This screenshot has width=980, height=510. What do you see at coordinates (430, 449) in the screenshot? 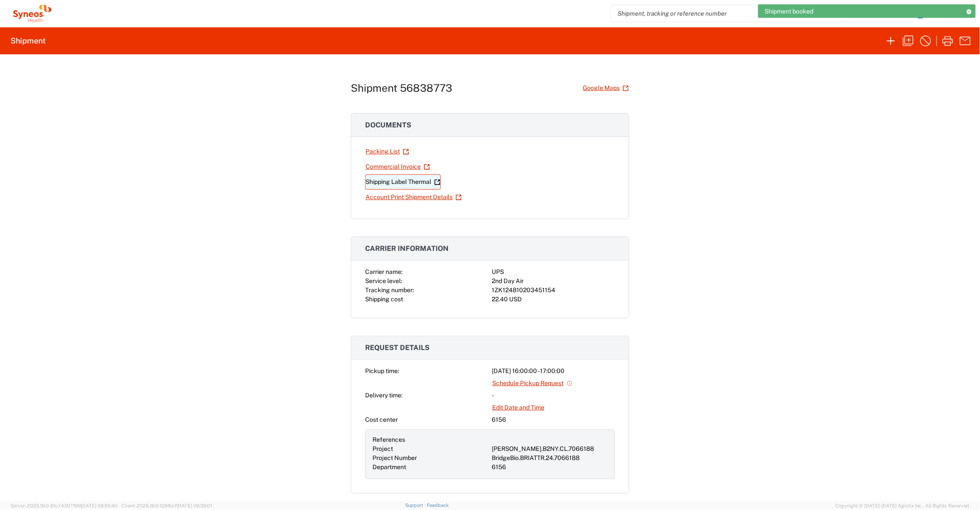
I see `div: Project` at bounding box center [430, 449].